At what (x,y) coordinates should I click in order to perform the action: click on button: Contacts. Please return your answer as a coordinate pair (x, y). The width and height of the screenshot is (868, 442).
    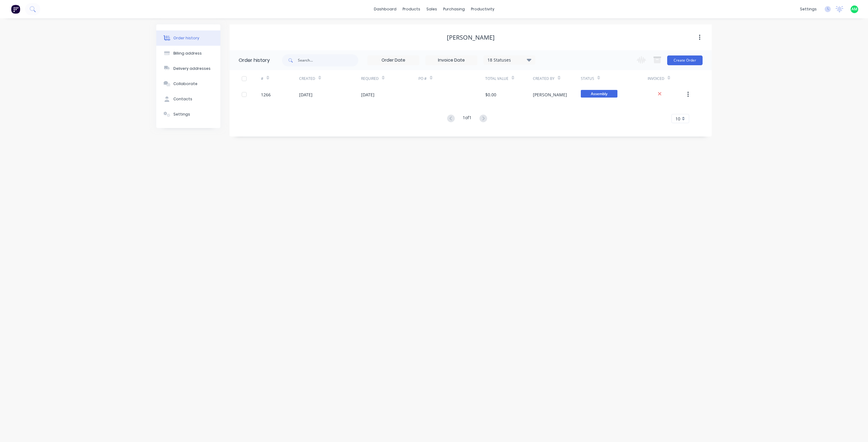
    Looking at the image, I should click on (188, 99).